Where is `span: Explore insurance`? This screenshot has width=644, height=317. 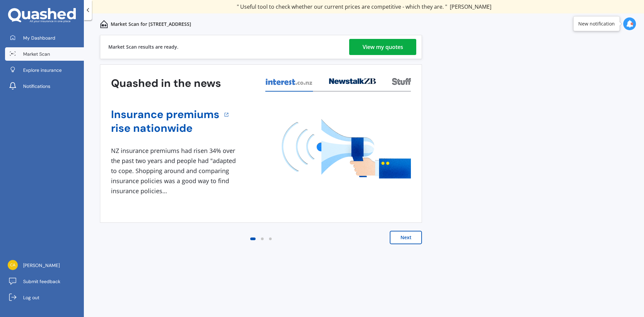
span: Explore insurance is located at coordinates (42, 70).